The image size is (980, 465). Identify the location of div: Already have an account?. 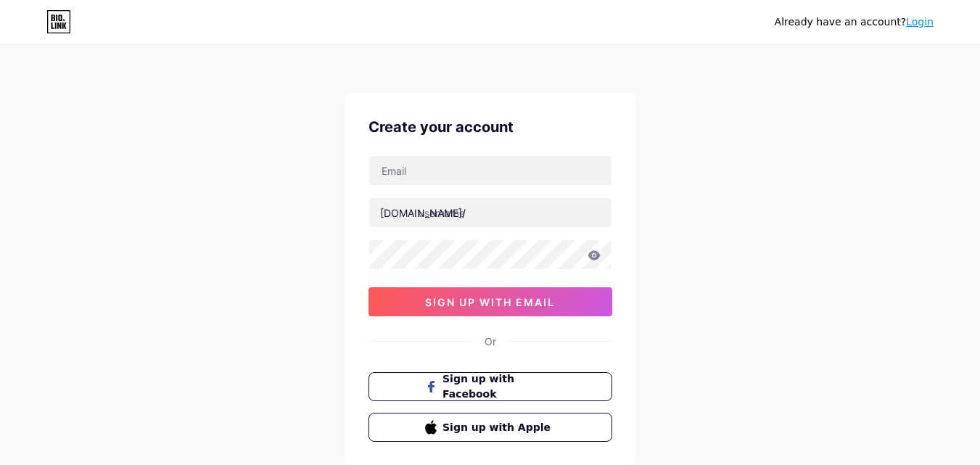
(854, 22).